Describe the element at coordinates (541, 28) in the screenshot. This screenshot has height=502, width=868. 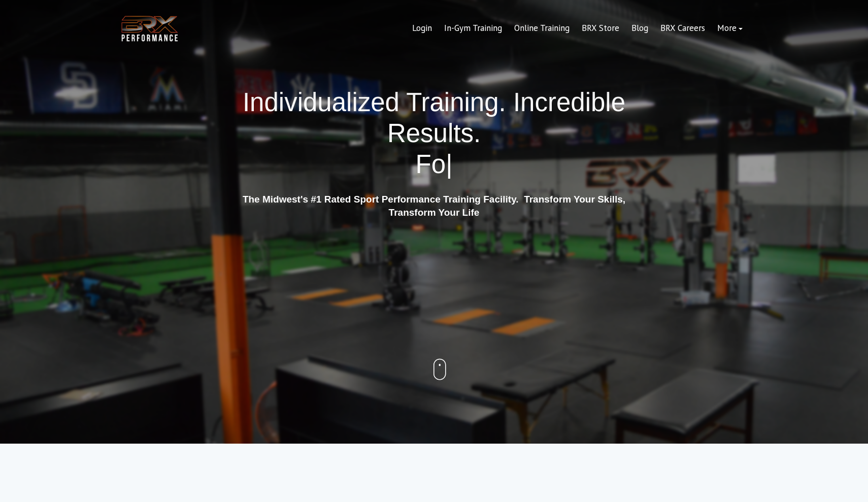
I see `a: Online Training` at that location.